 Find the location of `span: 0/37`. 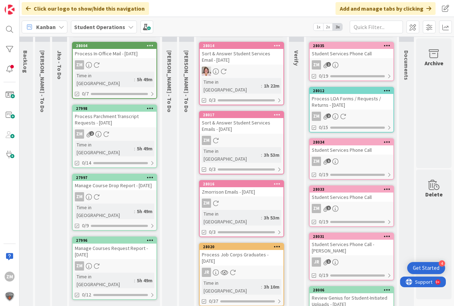

span: 0/37 is located at coordinates (213, 301).